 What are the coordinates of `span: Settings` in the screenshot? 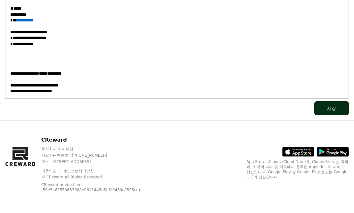 It's located at (103, 180).